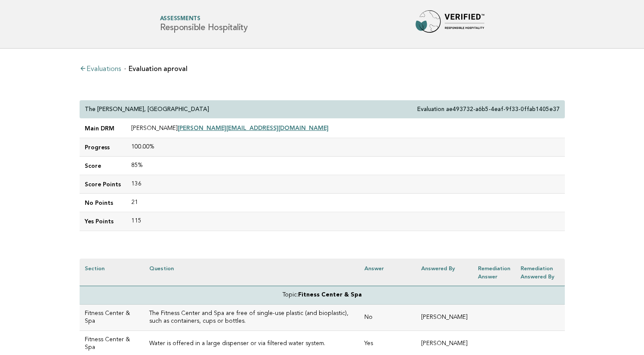 The width and height of the screenshot is (644, 355). I want to click on th: Question, so click(252, 272).